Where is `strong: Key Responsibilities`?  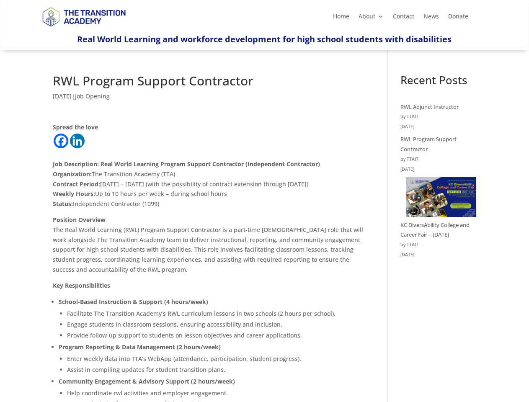
strong: Key Responsibilities is located at coordinates (81, 285).